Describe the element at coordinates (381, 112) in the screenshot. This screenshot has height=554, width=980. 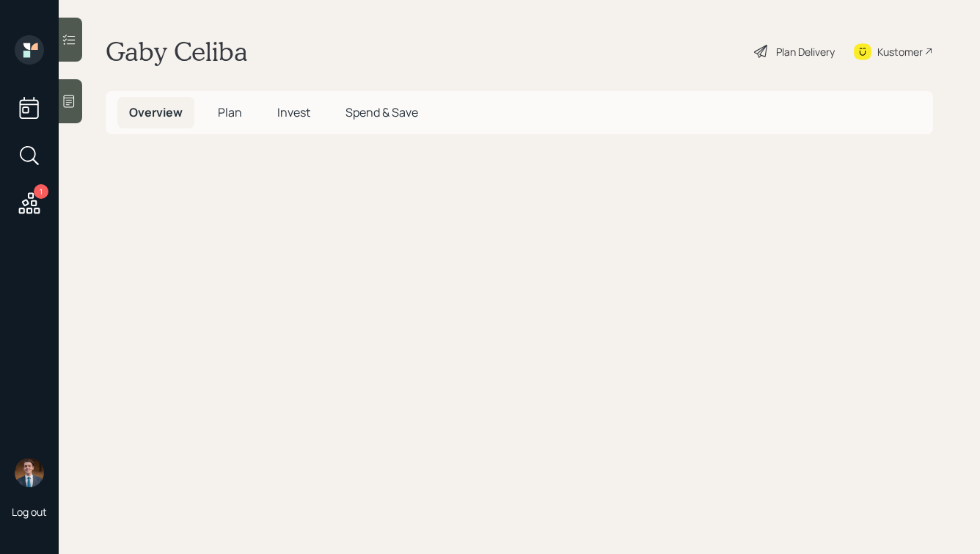
I see `span: Spend & Save` at that location.